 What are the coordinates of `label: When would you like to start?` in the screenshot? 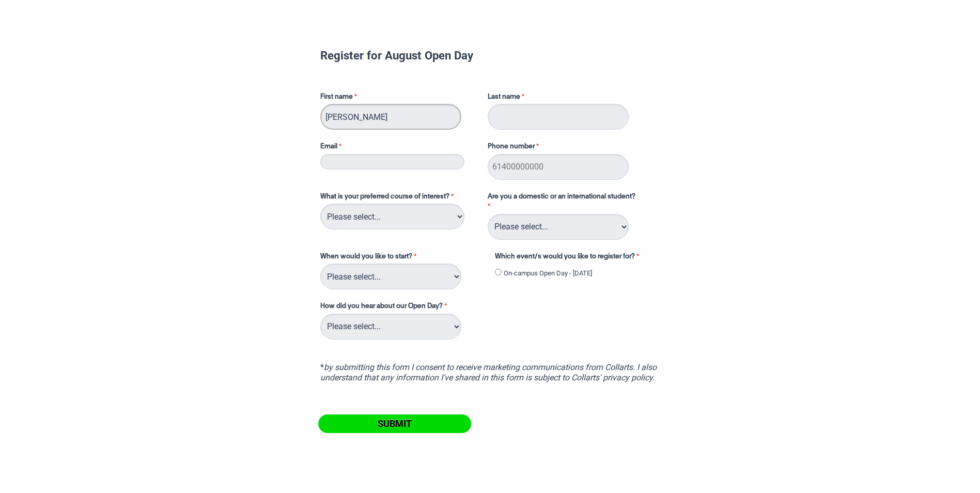 It's located at (403, 258).